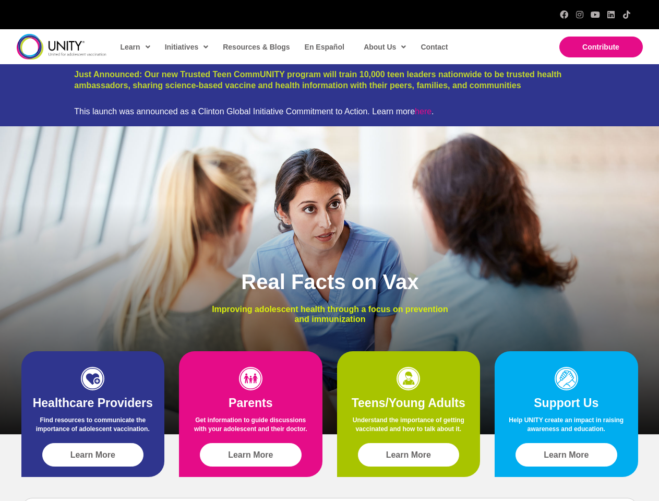  Describe the element at coordinates (250, 403) in the screenshot. I see `h2: Parents` at that location.